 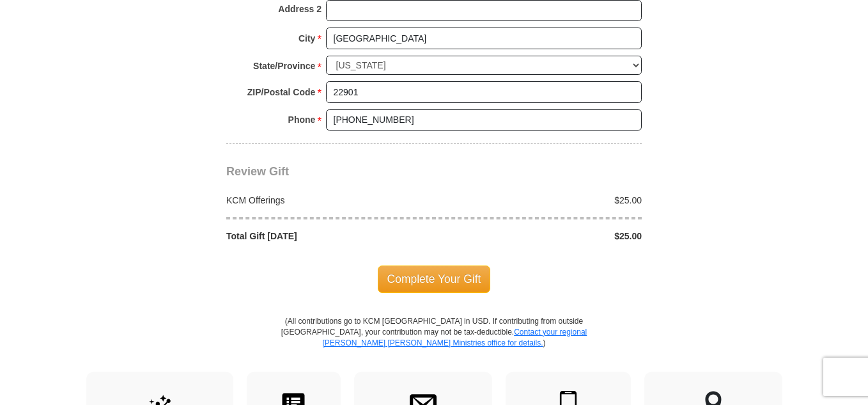 I want to click on strong: City, so click(x=306, y=39).